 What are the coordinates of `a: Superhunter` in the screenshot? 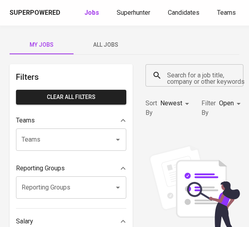 It's located at (134, 13).